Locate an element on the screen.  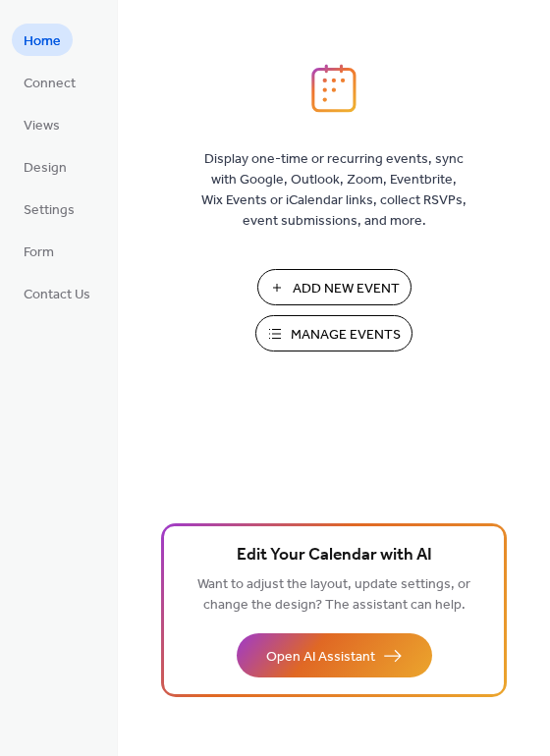
a: Design is located at coordinates (45, 166).